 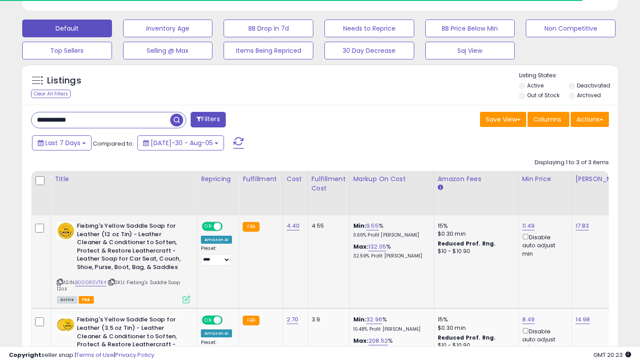 I want to click on p: Listing States:, so click(x=568, y=75).